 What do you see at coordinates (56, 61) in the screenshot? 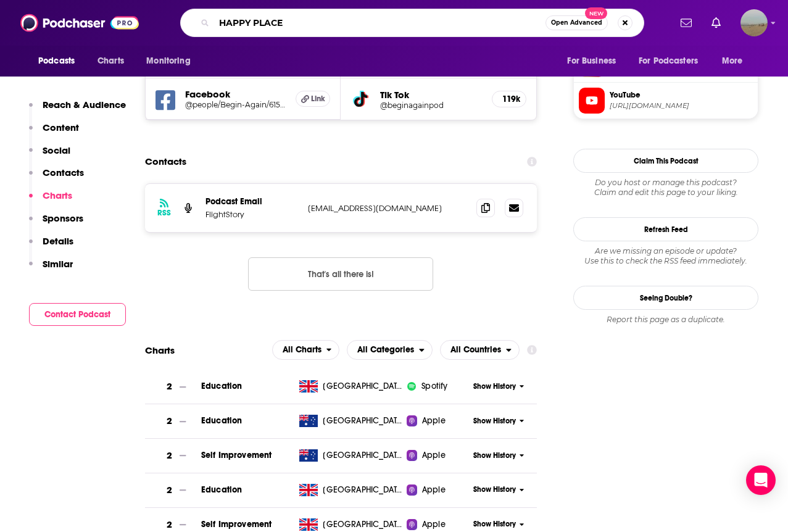
I see `span: Podcasts` at bounding box center [56, 61].